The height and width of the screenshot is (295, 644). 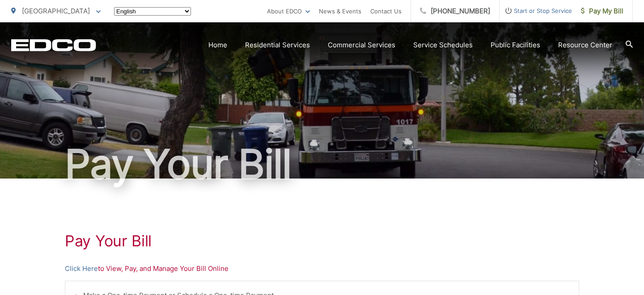 What do you see at coordinates (54, 45) in the screenshot?
I see `a: EDCD logo. Return to the homepage.` at bounding box center [54, 45].